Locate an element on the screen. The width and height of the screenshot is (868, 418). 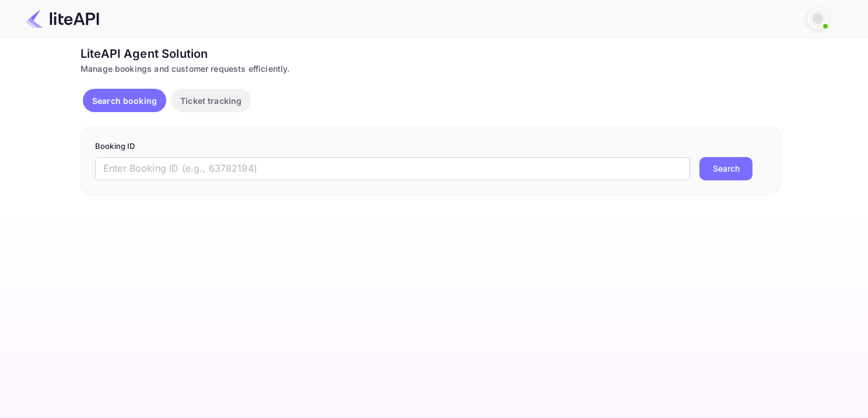
div: Manage bookings and customer requests efficiently. is located at coordinates (431, 69).